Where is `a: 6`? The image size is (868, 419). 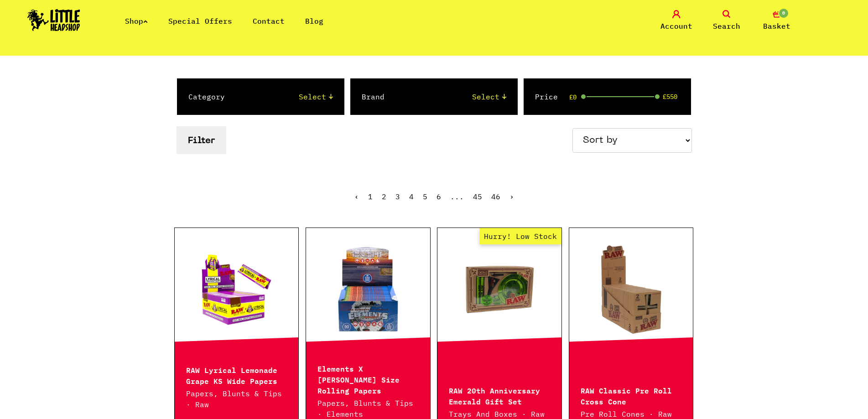
a: 6 is located at coordinates (439, 197).